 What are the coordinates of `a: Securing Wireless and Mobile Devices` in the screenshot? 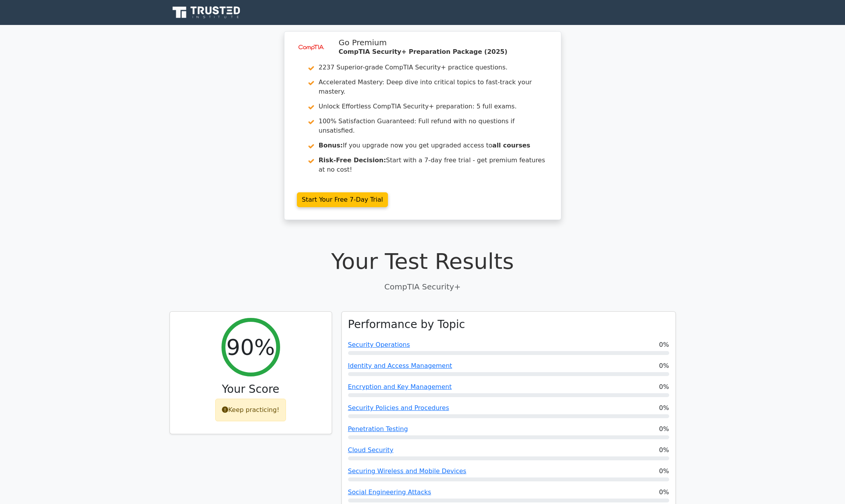 It's located at (407, 471).